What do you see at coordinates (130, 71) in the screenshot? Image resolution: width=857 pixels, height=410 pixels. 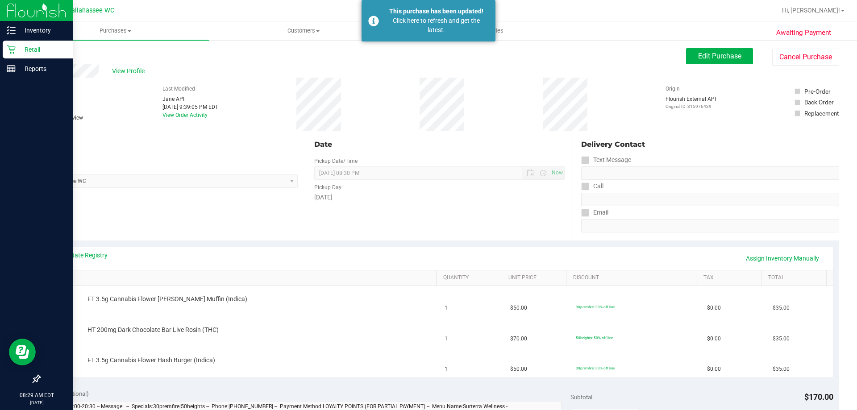 I see `span: View Profile` at bounding box center [130, 71].